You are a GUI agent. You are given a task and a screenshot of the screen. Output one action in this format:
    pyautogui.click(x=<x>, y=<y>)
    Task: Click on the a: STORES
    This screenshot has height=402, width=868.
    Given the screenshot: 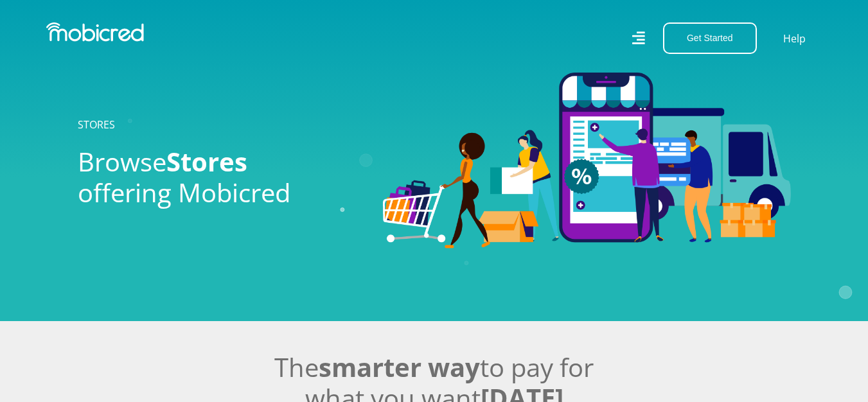 What is the action you would take?
    pyautogui.click(x=97, y=125)
    